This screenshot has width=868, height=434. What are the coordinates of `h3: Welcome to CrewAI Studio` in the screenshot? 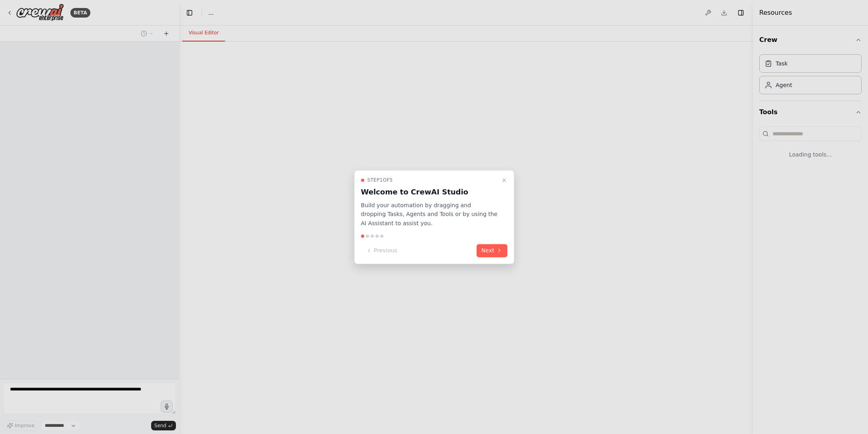 It's located at (429, 192).